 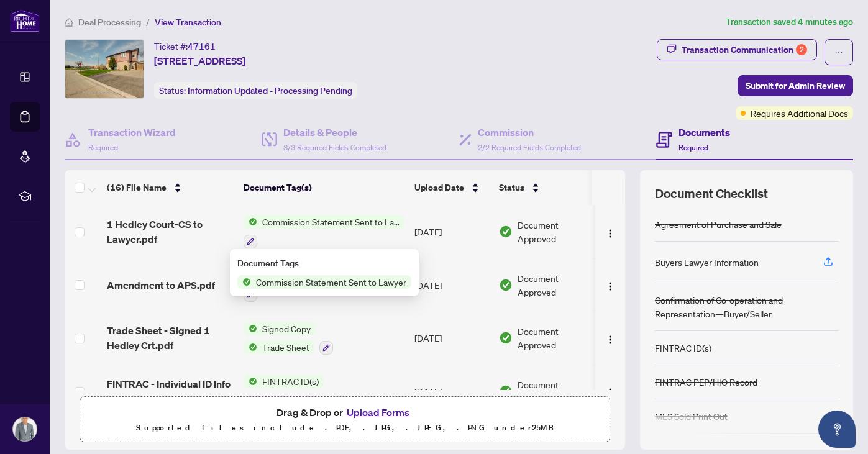 I want to click on span: Amendment to APS.pdf, so click(x=161, y=286).